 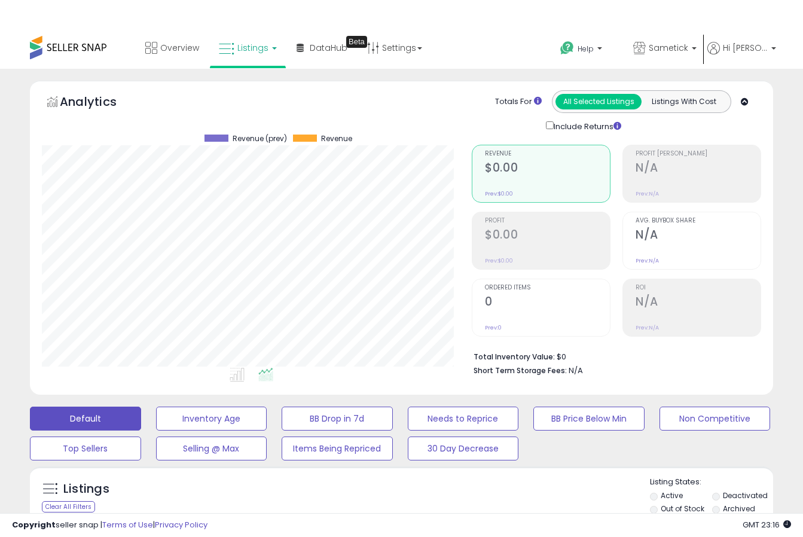 What do you see at coordinates (739, 508) in the screenshot?
I see `label: Archived` at bounding box center [739, 508].